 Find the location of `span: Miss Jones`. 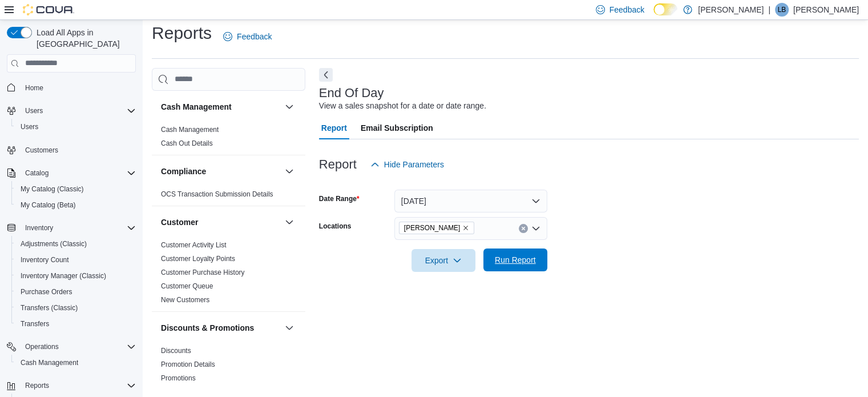

span: Miss Jones is located at coordinates (437, 228).